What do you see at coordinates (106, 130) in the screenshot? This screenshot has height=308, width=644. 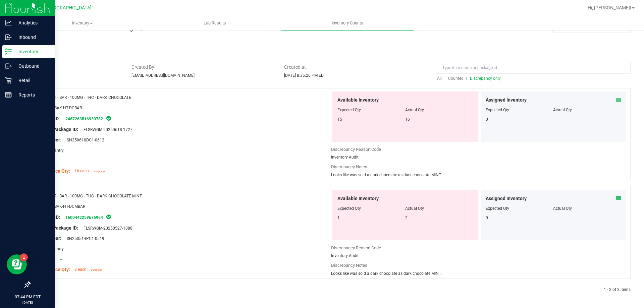 I see `span: FLSRWGM-20250618-1727` at bounding box center [106, 130].